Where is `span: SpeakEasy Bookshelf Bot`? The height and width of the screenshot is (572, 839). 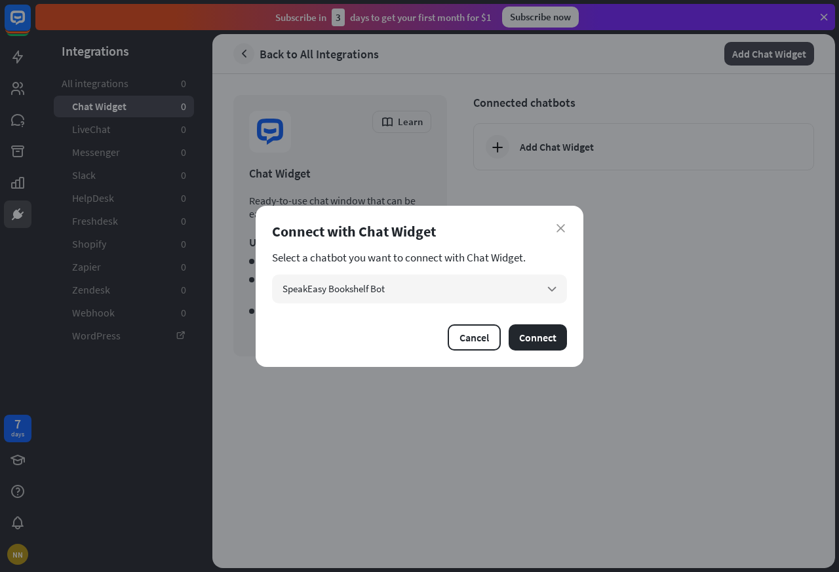 span: SpeakEasy Bookshelf Bot is located at coordinates (334, 288).